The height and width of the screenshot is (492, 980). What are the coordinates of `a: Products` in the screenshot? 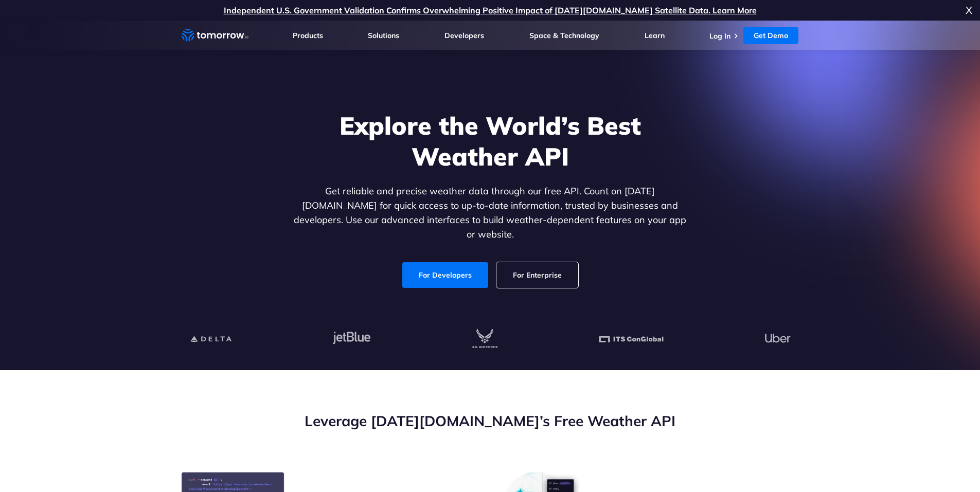 It's located at (307, 35).